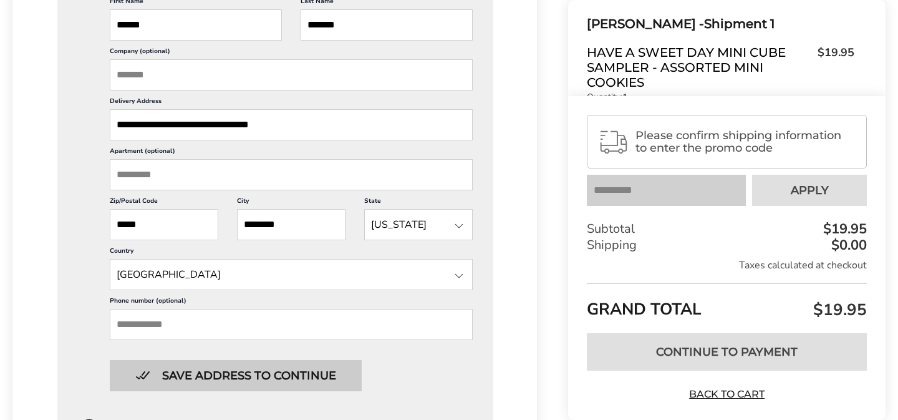 The height and width of the screenshot is (420, 898). What do you see at coordinates (726, 303) in the screenshot?
I see `div: GRAND TOTAL` at bounding box center [726, 303].